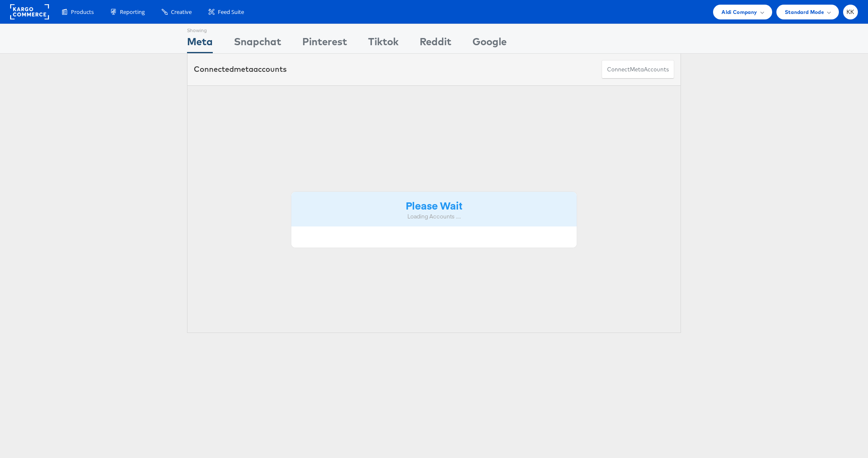 This screenshot has width=868, height=458. What do you see at coordinates (325, 44) in the screenshot?
I see `div: Pinterest` at bounding box center [325, 44].